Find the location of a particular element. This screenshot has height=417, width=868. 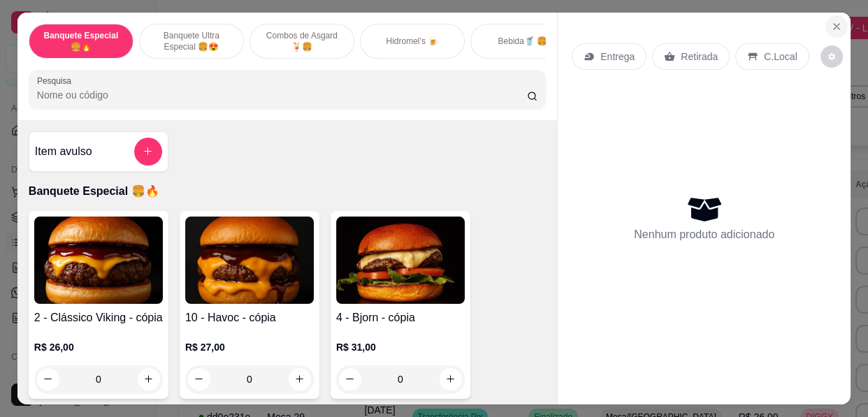

input: Pesquisa is located at coordinates (282, 95).